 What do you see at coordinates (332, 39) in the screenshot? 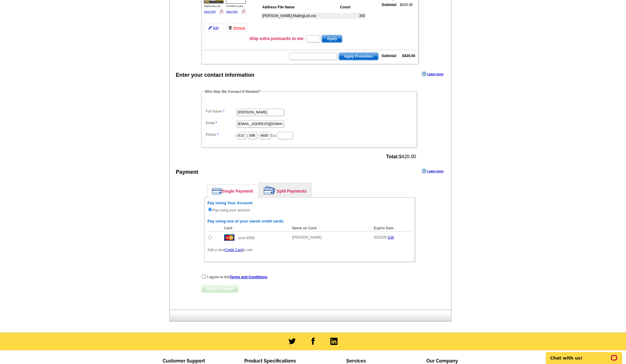
I see `button: Apply` at bounding box center [332, 39].